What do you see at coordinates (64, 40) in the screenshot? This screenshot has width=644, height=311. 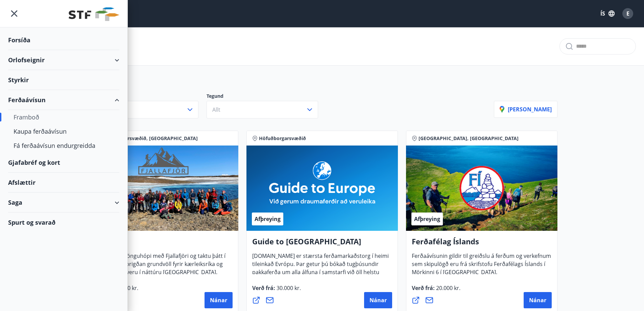 I see `div: Forsíða` at bounding box center [64, 40].